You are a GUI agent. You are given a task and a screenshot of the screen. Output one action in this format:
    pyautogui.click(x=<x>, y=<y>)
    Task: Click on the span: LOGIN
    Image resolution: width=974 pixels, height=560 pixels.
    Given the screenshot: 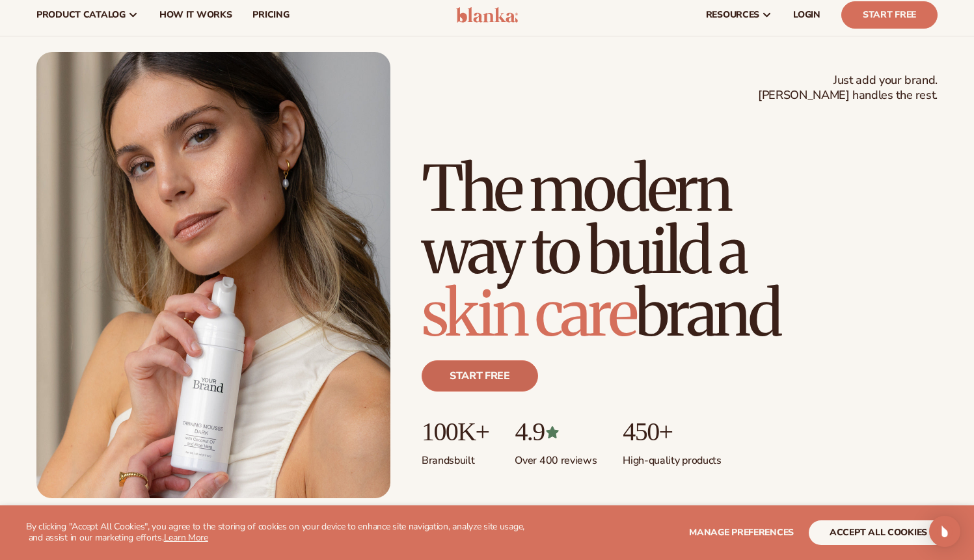 What is the action you would take?
    pyautogui.click(x=807, y=15)
    